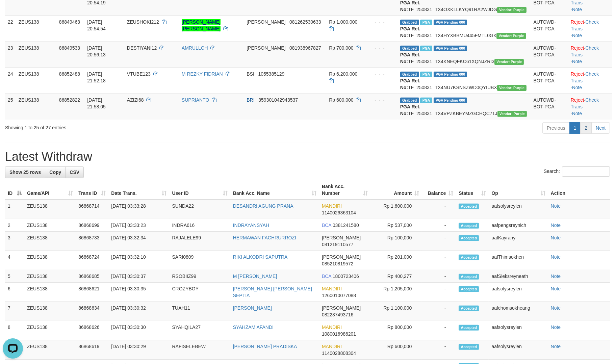 The height and width of the screenshot is (364, 615). Describe the element at coordinates (518, 225) in the screenshot. I see `td: aafpengsreynich` at that location.